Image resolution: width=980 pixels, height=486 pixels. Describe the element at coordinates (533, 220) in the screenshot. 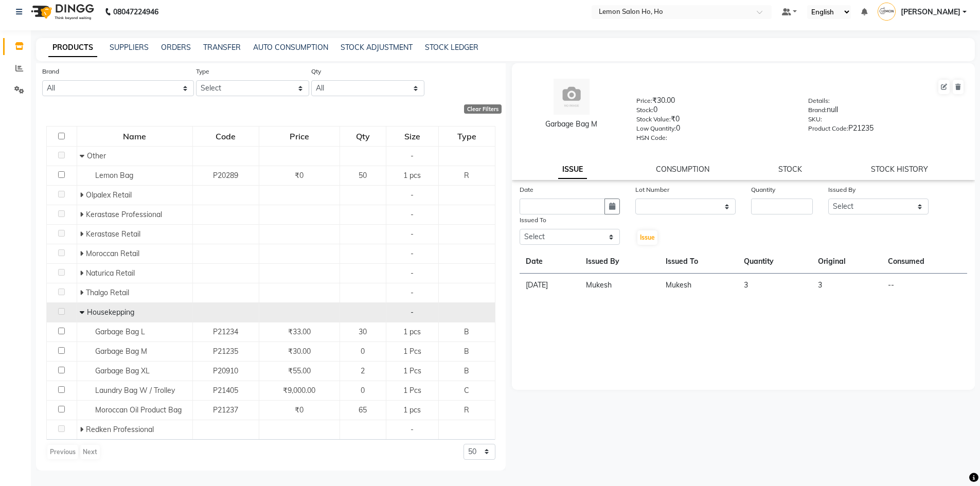

I see `label: Issued To` at that location.